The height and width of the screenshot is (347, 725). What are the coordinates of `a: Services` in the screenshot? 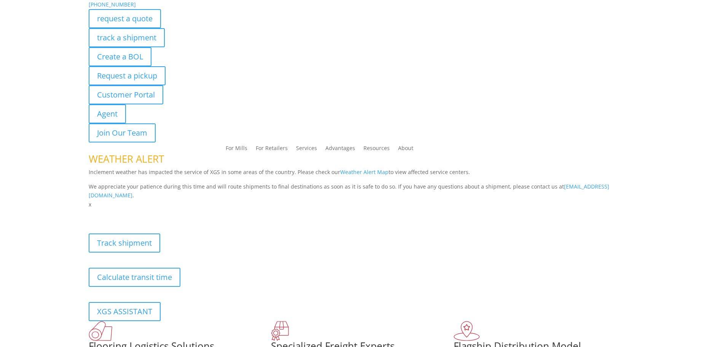 It's located at (306, 150).